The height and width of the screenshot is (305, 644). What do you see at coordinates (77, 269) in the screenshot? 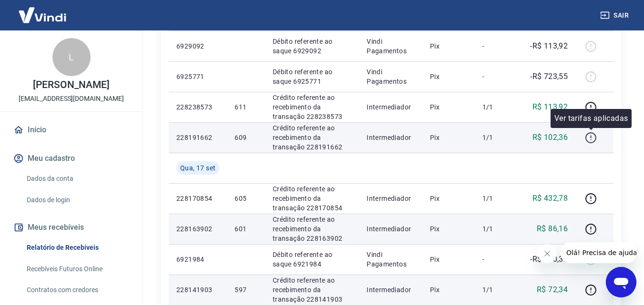
I see `a: Recebíveis Futuros Online` at bounding box center [77, 269].